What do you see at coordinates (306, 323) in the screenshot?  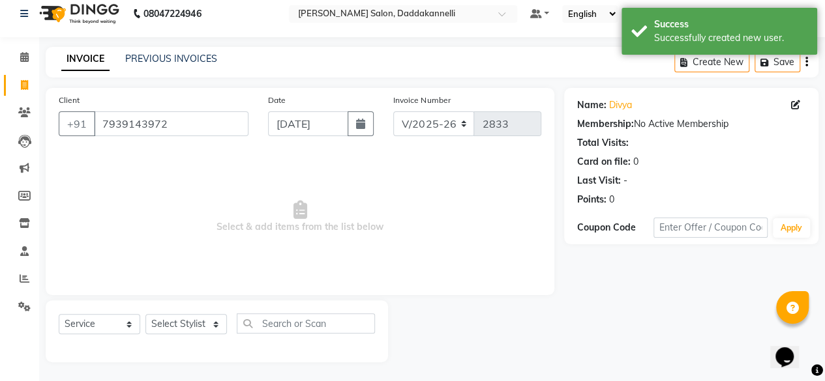 I see `input: Search or Scan` at bounding box center [306, 323].